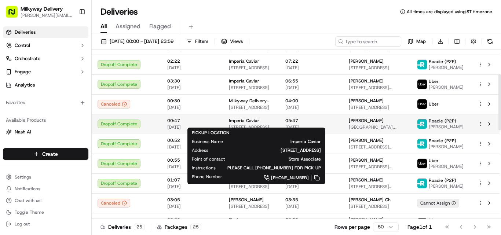 This screenshot has height=235, width=501. What do you see at coordinates (129, 77) in the screenshot?
I see `button: Start new chat` at bounding box center [129, 77].